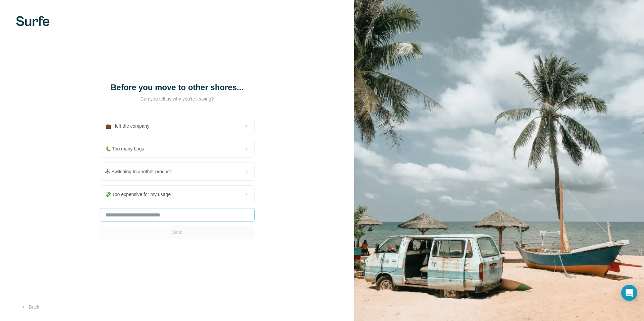 Image resolution: width=644 pixels, height=321 pixels. I want to click on span: 💼 I left the company, so click(130, 126).